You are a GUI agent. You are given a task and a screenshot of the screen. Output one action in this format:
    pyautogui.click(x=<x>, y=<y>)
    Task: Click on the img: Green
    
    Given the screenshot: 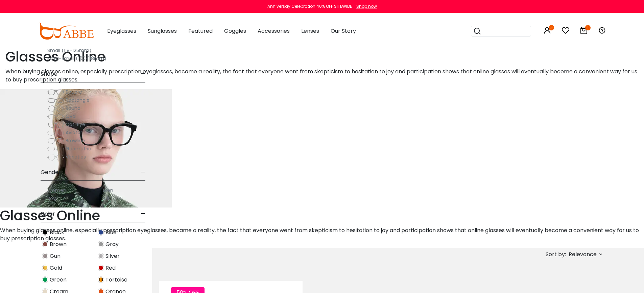 What is the action you would take?
    pyautogui.click(x=45, y=279)
    